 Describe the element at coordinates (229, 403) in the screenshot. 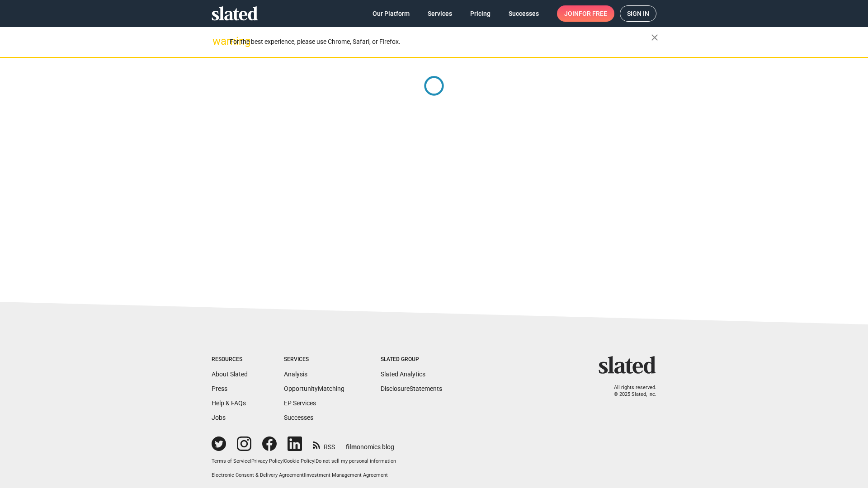

I see `a: Help & FAQs` at that location.